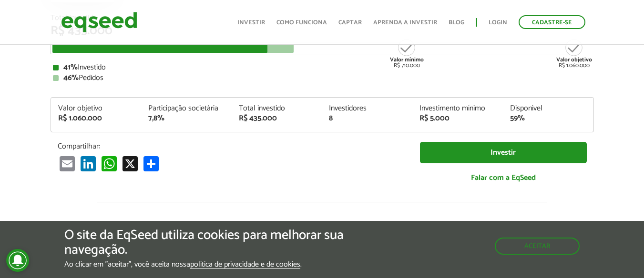 This screenshot has width=644, height=278. What do you see at coordinates (71, 78) in the screenshot?
I see `strong: 46%` at bounding box center [71, 78].